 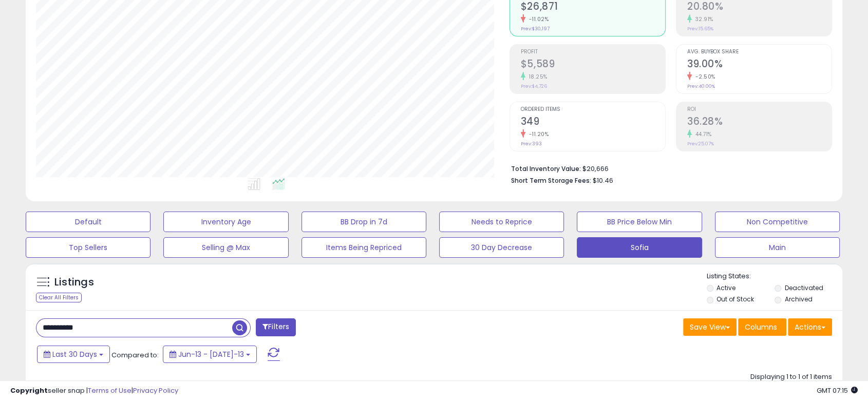 What do you see at coordinates (777, 222) in the screenshot?
I see `button: Non Competitive` at bounding box center [777, 222].